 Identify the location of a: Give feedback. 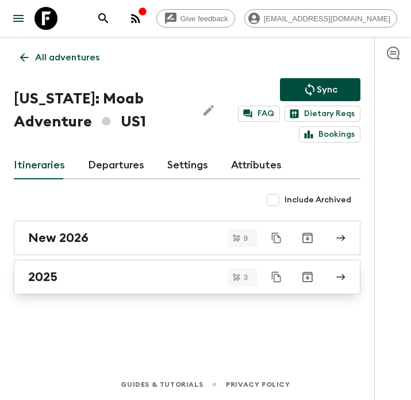
(195, 18).